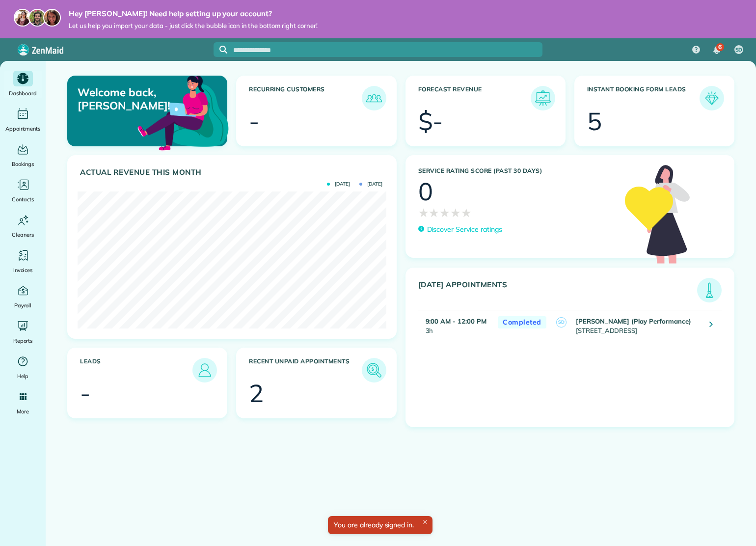 This screenshot has width=756, height=546. What do you see at coordinates (23, 368) in the screenshot?
I see `a: Help` at bounding box center [23, 368].